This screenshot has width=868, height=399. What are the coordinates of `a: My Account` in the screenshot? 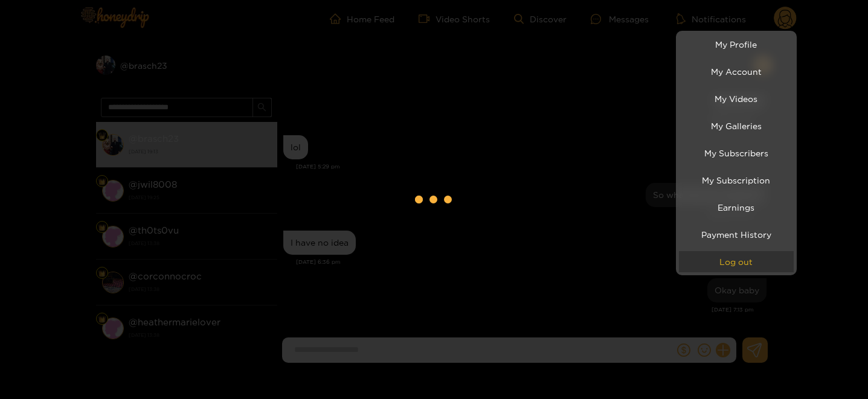 It's located at (736, 71).